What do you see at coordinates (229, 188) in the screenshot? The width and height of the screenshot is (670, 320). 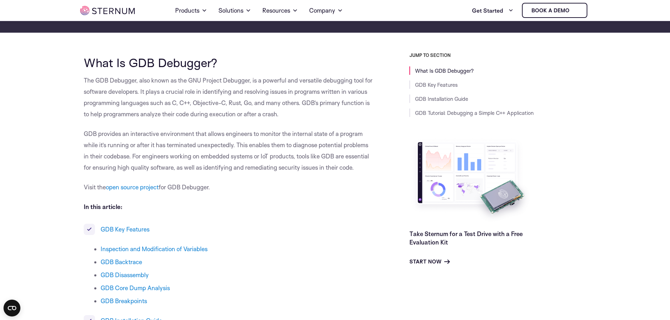 I see `p: Visit the for GDB Debugger.` at bounding box center [229, 188].